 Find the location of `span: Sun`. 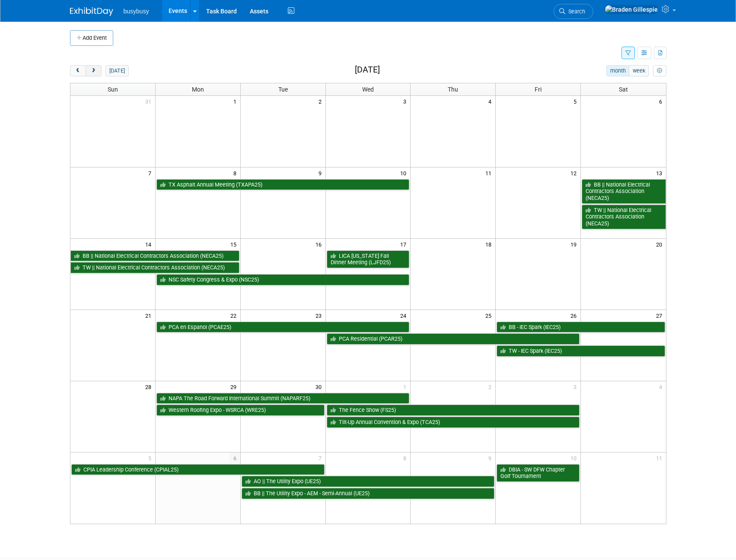

span: Sun is located at coordinates (113, 89).